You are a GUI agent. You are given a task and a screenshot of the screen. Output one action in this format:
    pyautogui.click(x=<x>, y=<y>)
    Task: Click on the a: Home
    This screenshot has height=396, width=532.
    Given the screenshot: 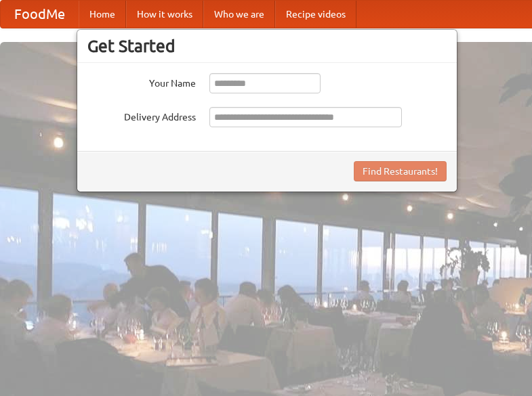 What is the action you would take?
    pyautogui.click(x=102, y=15)
    